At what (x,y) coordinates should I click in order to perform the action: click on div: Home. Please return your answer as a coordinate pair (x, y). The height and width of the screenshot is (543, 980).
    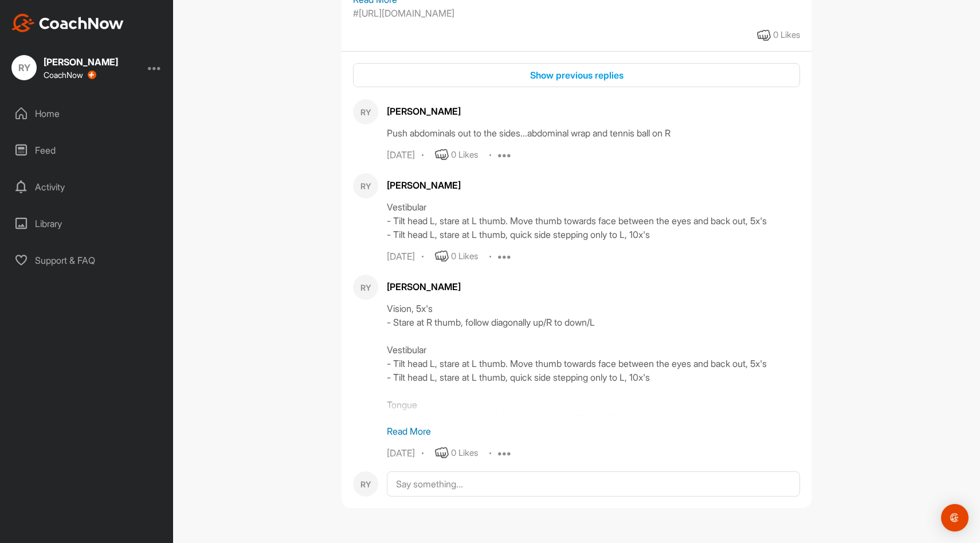
    Looking at the image, I should click on (87, 114).